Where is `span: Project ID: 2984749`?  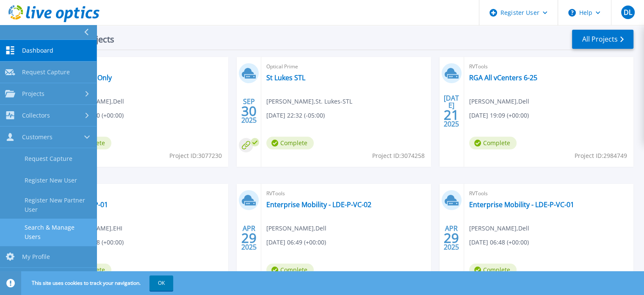
span: Project ID: 2984749 is located at coordinates (601, 155).